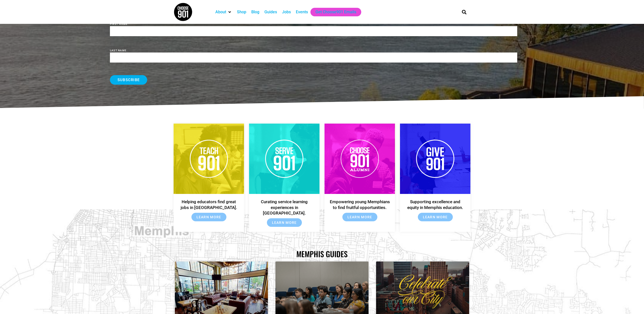 This screenshot has width=644, height=314. Describe the element at coordinates (333, 12) in the screenshot. I see `nav: Main nav` at that location.